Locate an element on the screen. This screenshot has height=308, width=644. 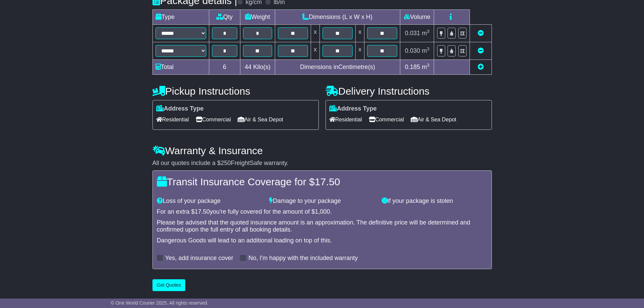
span: 0.185 is located at coordinates (412, 67).